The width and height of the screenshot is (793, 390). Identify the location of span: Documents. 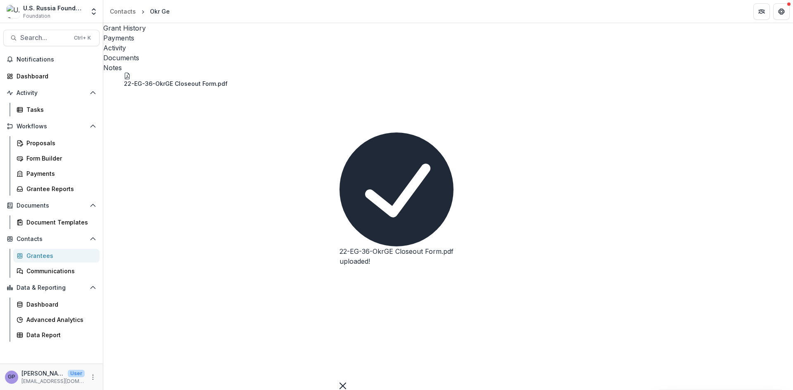
(51, 206).